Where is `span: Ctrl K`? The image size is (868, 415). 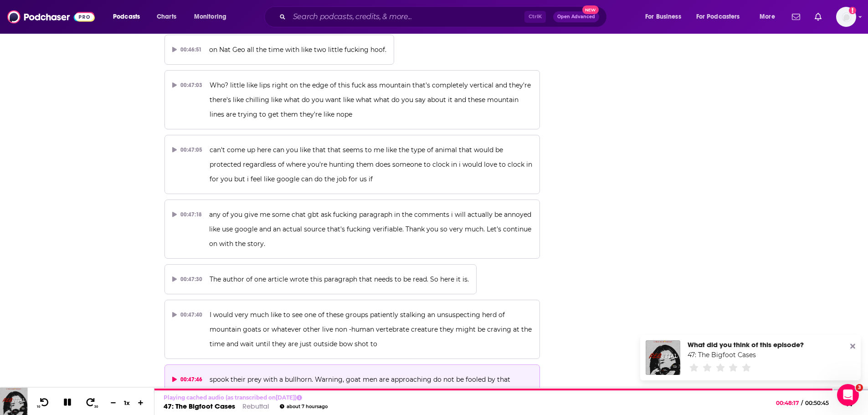
span: Ctrl K is located at coordinates (535, 17).